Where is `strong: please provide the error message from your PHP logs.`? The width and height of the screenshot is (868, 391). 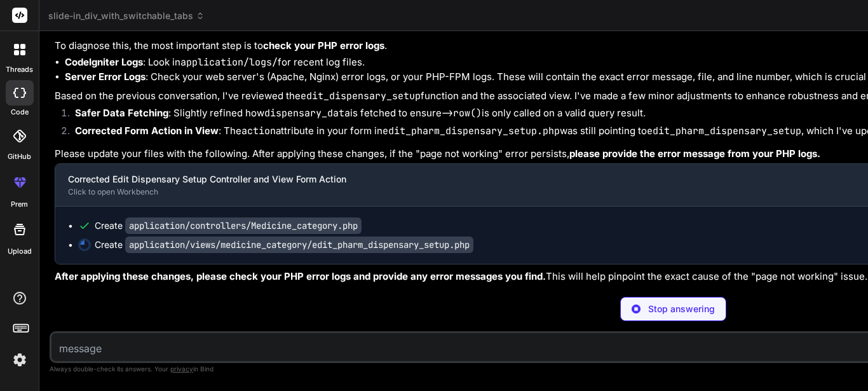
strong: please provide the error message from your PHP logs. is located at coordinates (694, 153).